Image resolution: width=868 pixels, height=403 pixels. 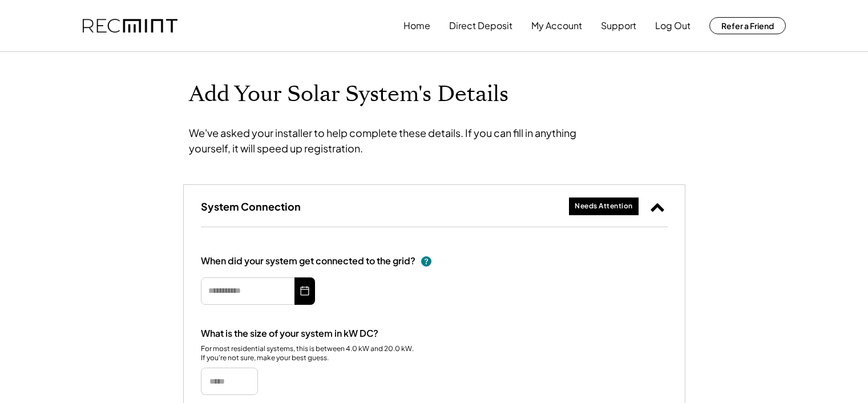 What do you see at coordinates (251, 206) in the screenshot?
I see `h3: System Connection` at bounding box center [251, 206].